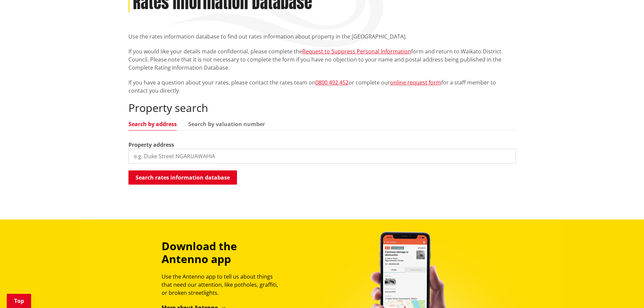  What do you see at coordinates (356, 51) in the screenshot?
I see `a: Request to Suppress Personal Information` at bounding box center [356, 51].